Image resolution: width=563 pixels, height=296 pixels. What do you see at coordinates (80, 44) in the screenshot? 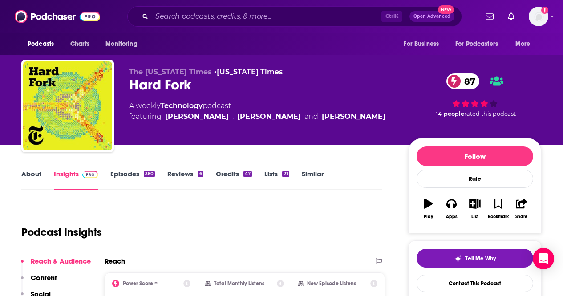
I see `span: Charts` at bounding box center [80, 44].